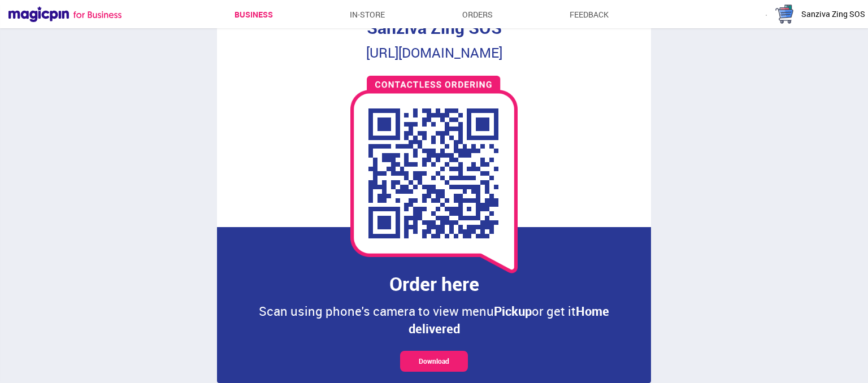 This screenshot has height=383, width=868. Describe the element at coordinates (434, 175) in the screenshot. I see `img: qr.e7cf725c.png` at that location.